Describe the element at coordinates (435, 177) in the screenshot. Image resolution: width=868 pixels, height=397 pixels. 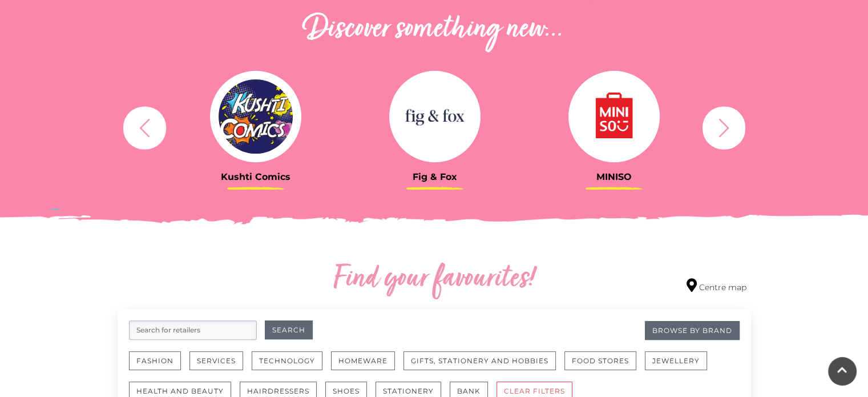
I see `h3: Fig & Fox` at that location.